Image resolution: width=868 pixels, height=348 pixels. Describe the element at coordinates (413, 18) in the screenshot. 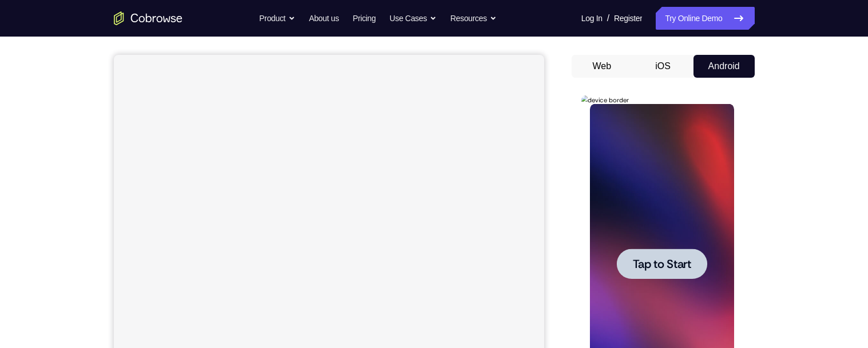

I see `button: Use Cases` at that location.